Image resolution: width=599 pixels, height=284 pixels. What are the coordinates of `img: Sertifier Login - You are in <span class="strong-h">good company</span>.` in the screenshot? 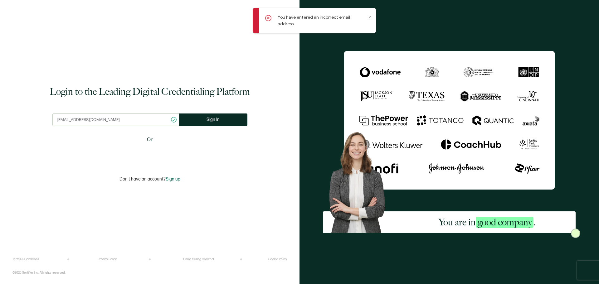 It's located at (450, 120).